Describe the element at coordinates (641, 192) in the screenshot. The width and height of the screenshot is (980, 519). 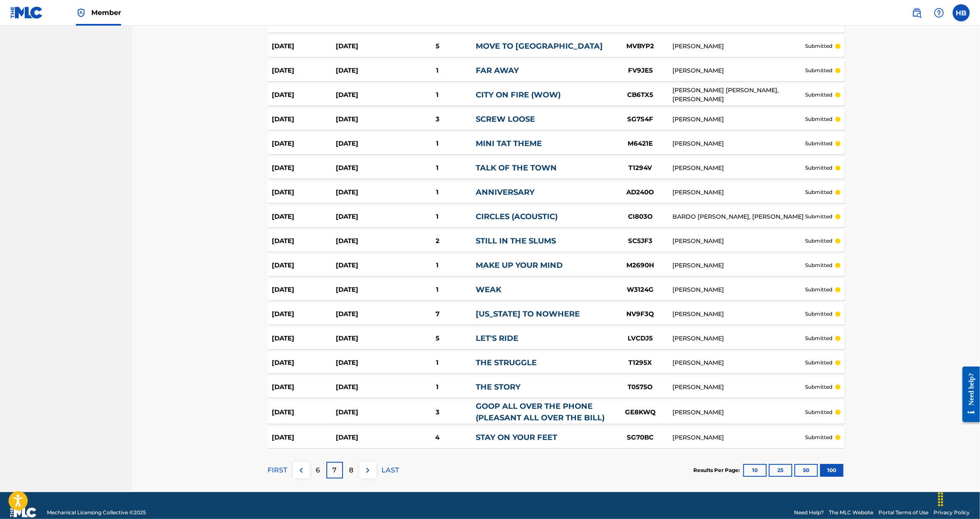
I see `div: AD240O` at that location.